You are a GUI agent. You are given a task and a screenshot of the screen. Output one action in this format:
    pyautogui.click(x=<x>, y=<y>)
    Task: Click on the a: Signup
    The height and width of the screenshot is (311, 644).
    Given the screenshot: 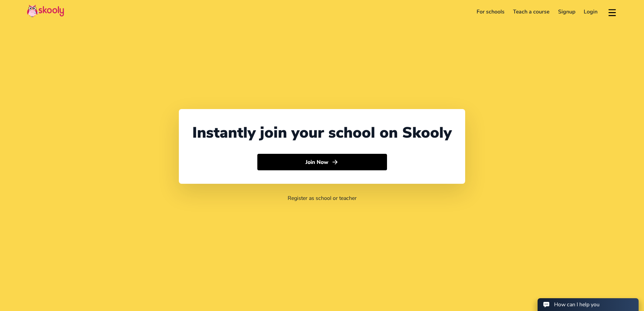 What is the action you would take?
    pyautogui.click(x=566, y=12)
    